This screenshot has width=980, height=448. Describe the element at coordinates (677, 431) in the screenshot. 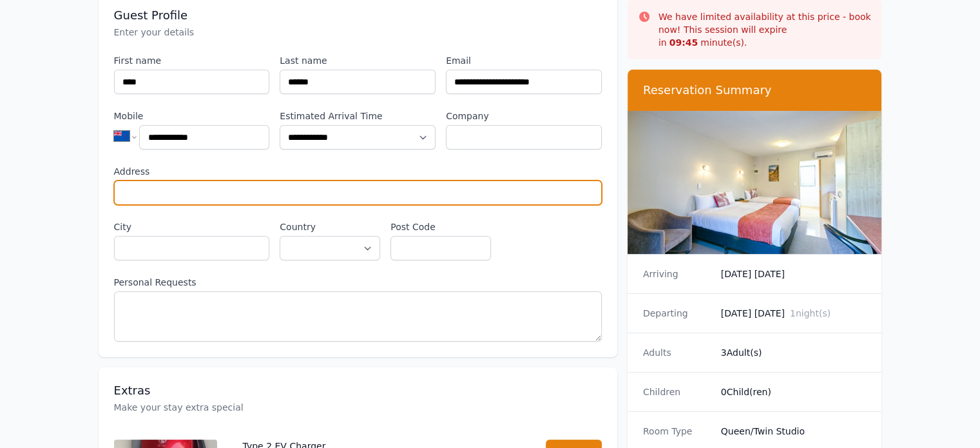

I see `dt: Room Type` at that location.